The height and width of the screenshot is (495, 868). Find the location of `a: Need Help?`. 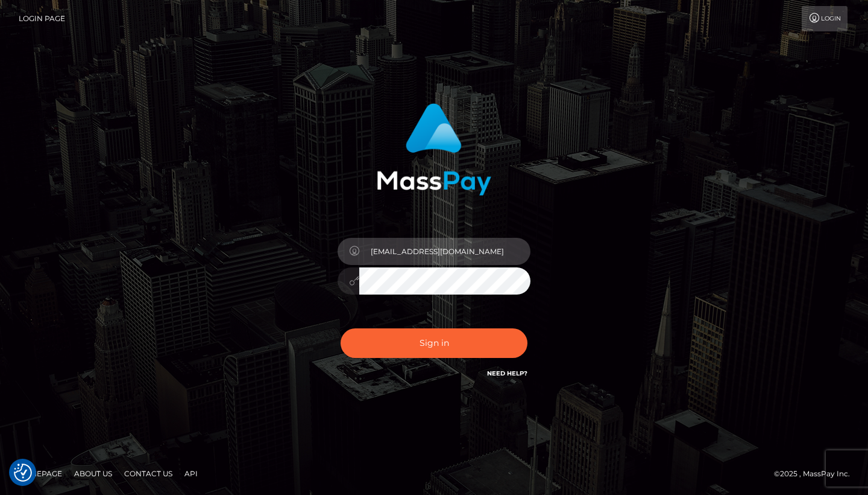

a: Need Help? is located at coordinates (507, 373).